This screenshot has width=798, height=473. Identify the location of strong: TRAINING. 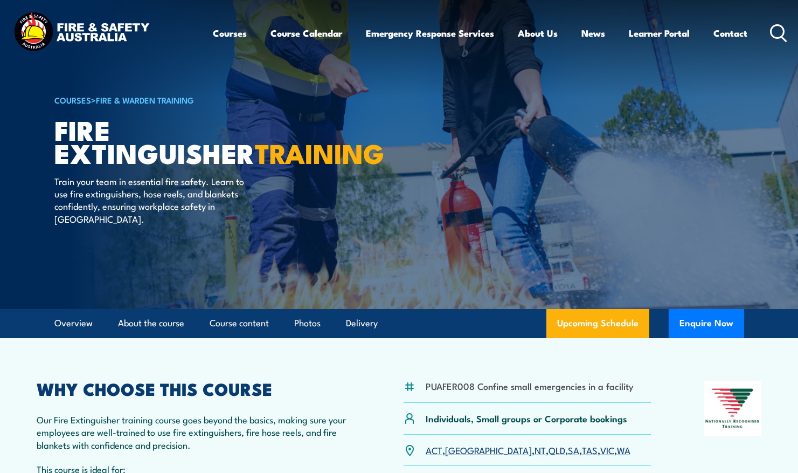
(320, 152).